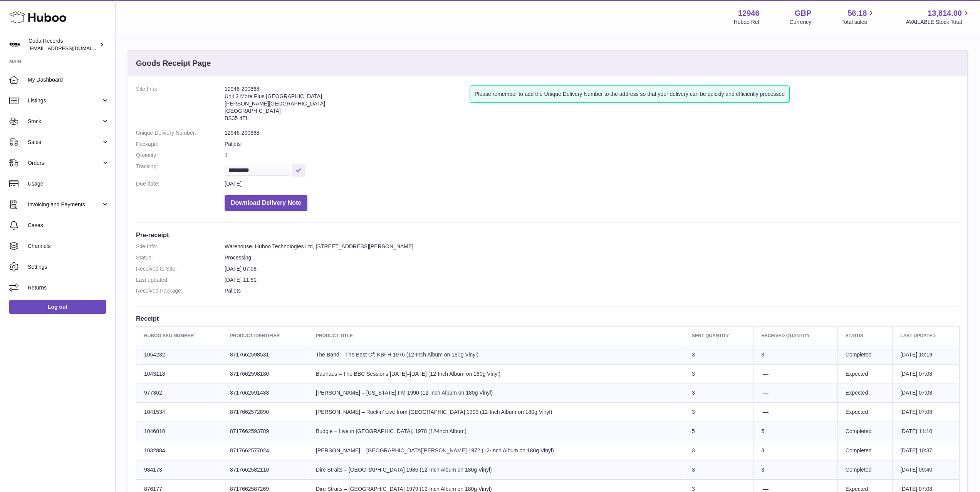 The height and width of the screenshot is (492, 980). I want to click on h3: Goods Receipt Page, so click(173, 63).